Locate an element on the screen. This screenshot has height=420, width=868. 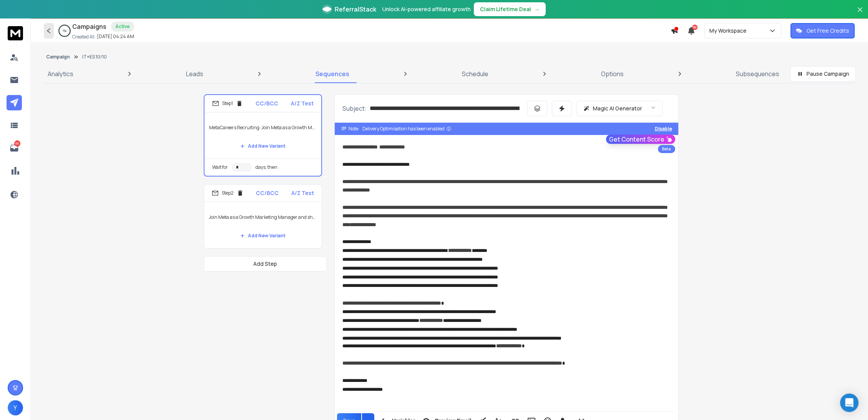
div: Step 1 is located at coordinates (227, 103).